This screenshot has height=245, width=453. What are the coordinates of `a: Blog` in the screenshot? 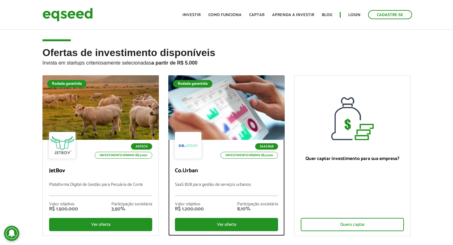 It's located at (327, 15).